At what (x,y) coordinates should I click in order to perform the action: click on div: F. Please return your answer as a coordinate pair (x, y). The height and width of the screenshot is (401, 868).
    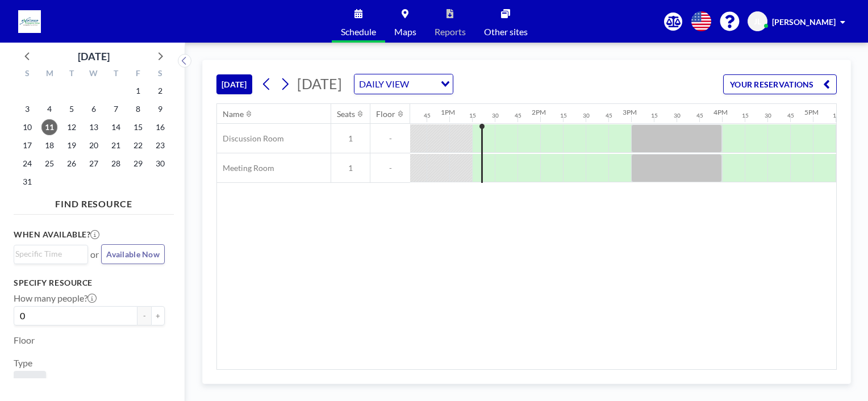
    Looking at the image, I should click on (138, 74).